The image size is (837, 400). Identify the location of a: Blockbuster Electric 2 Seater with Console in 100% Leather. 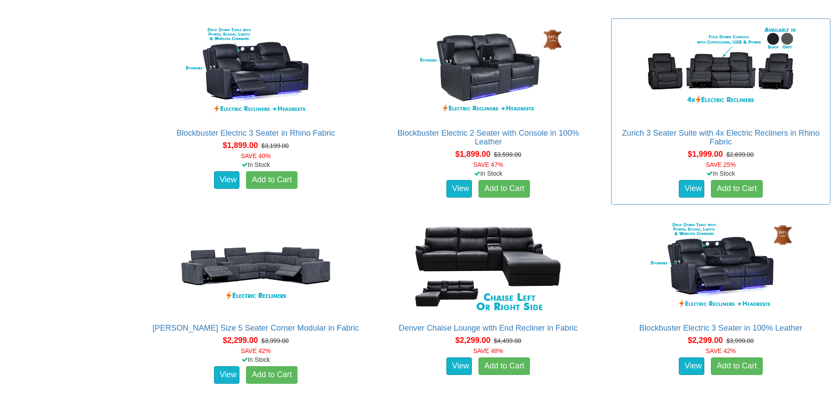
(488, 138).